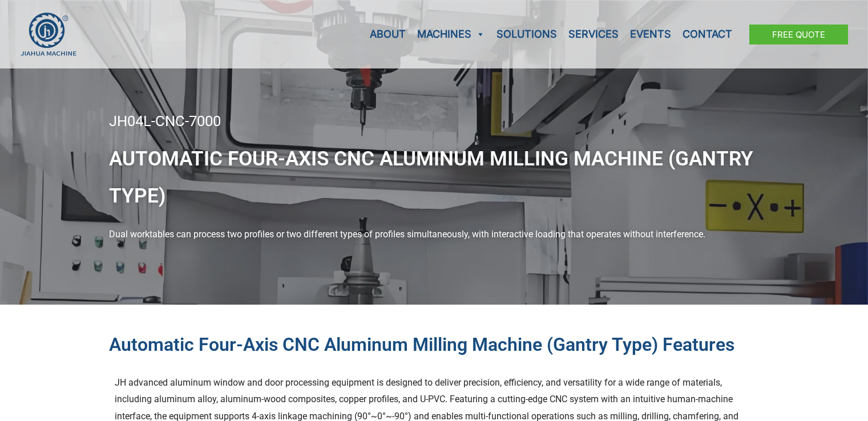 This screenshot has width=868, height=421. What do you see at coordinates (798, 34) in the screenshot?
I see `a: Free Quote` at bounding box center [798, 34].